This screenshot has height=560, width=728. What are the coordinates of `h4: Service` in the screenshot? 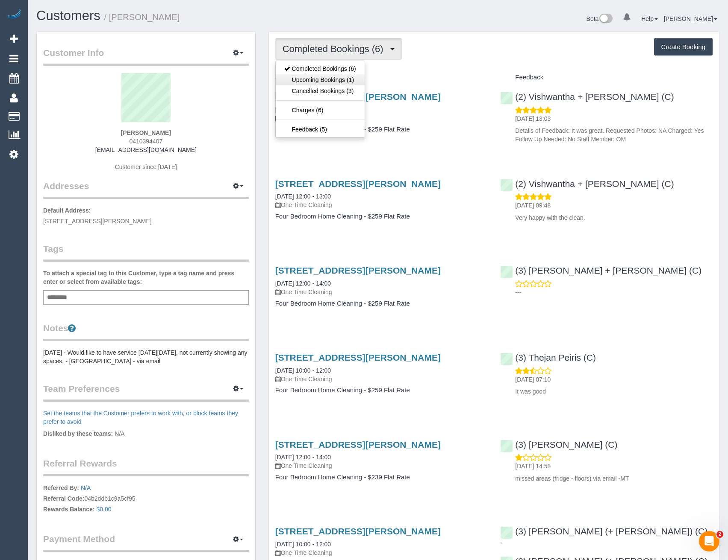 It's located at (381, 77).